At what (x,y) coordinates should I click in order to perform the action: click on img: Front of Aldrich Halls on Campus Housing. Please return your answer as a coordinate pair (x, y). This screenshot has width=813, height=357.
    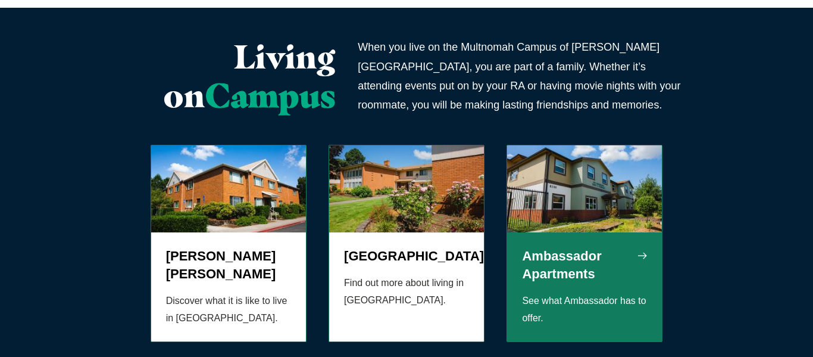
    Looking at the image, I should click on (229, 189).